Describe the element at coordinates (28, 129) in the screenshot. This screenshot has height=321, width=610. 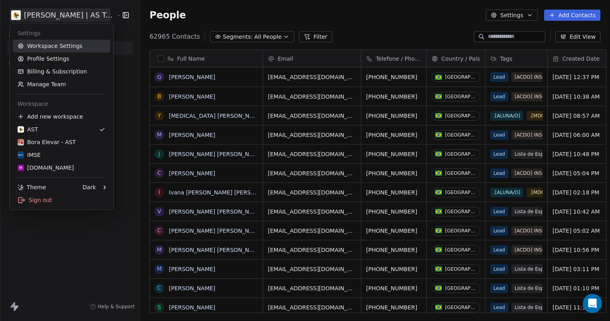
I see `div: AST` at that location.